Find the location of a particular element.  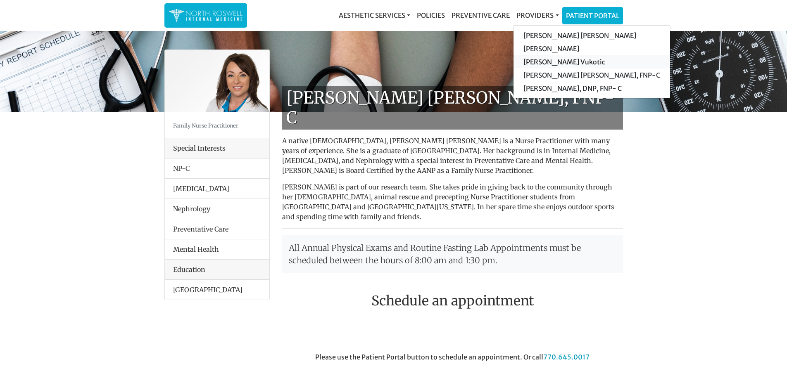

li: Mental Health is located at coordinates (217, 249).